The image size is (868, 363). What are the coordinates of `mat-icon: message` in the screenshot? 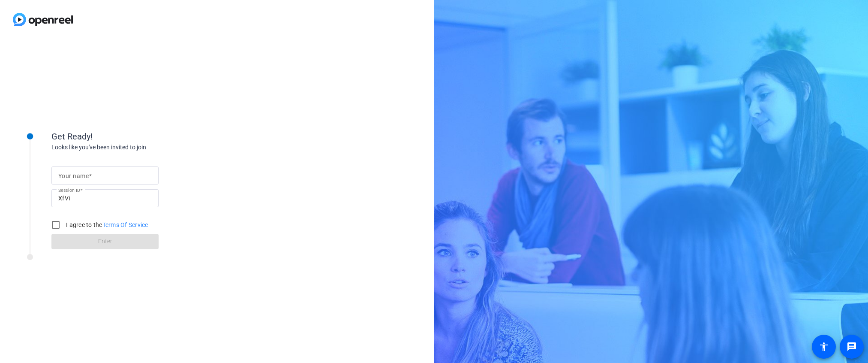 It's located at (852, 346).